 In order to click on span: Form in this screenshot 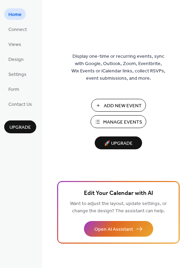, I will do `click(14, 89)`.